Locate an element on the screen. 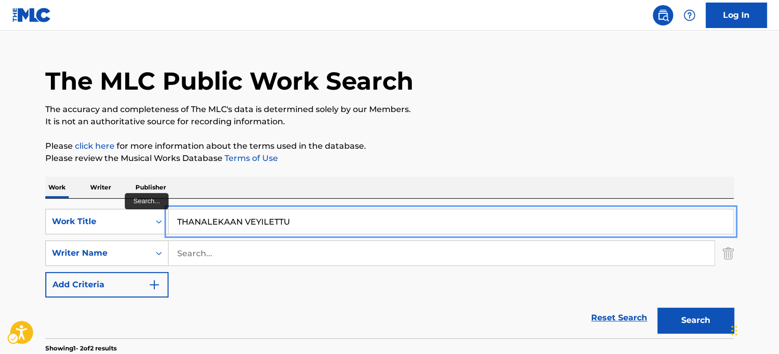 Image resolution: width=779 pixels, height=354 pixels. p: The accuracy and completeness of The MLC's data is determined solely by our Members. is located at coordinates (389, 109).